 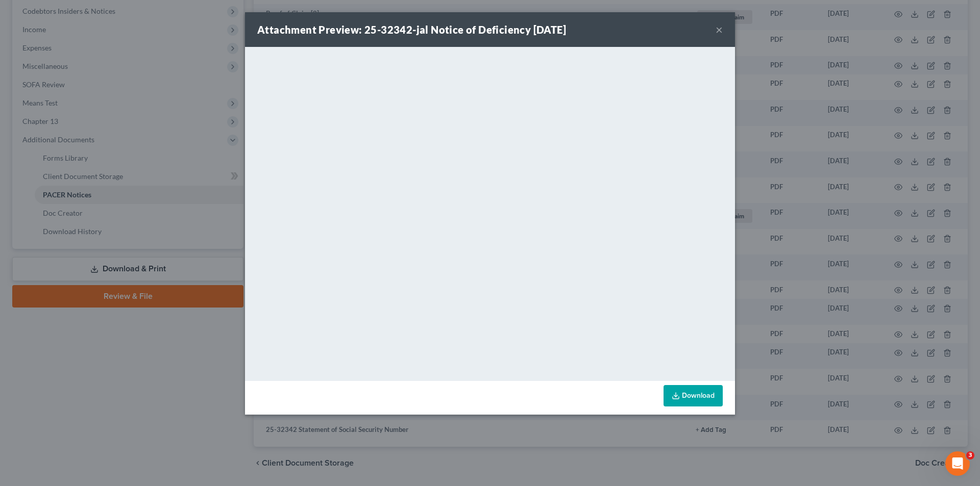 What do you see at coordinates (971, 456) in the screenshot?
I see `span: 3` at bounding box center [971, 456].